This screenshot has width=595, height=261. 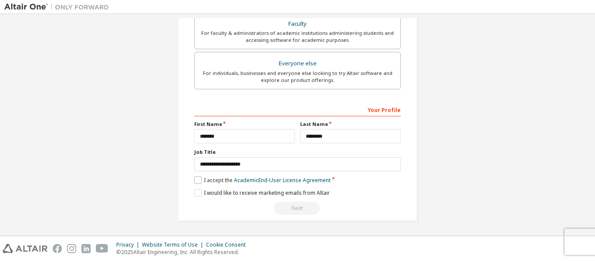 What do you see at coordinates (298, 24) in the screenshot?
I see `div: Faculty` at bounding box center [298, 24].